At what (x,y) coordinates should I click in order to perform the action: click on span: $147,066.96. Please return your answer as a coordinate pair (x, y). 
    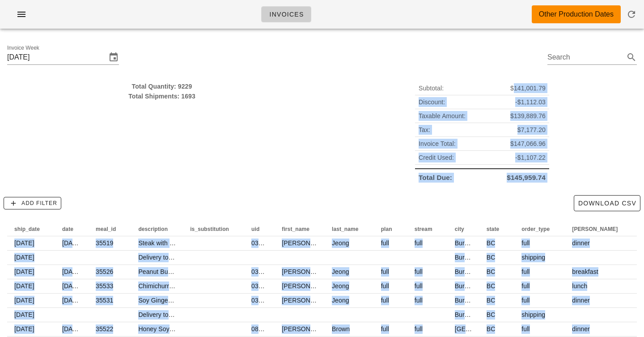
    Looking at the image, I should click on (527, 144).